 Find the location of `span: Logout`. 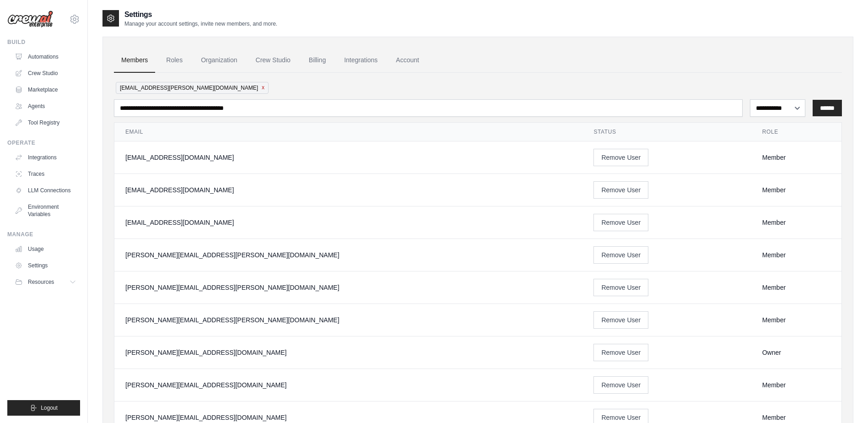

span: Logout is located at coordinates (49, 407).